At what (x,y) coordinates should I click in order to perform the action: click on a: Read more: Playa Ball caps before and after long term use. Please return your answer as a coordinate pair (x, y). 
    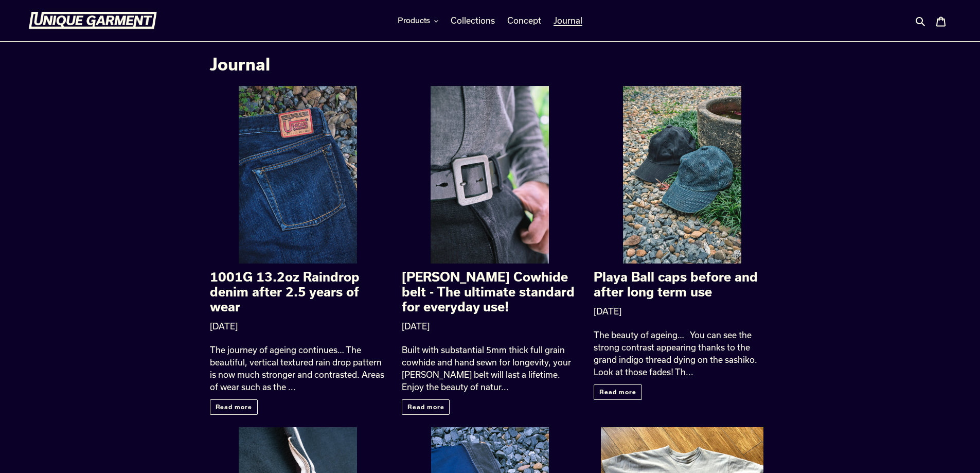
    Looking at the image, I should click on (618, 392).